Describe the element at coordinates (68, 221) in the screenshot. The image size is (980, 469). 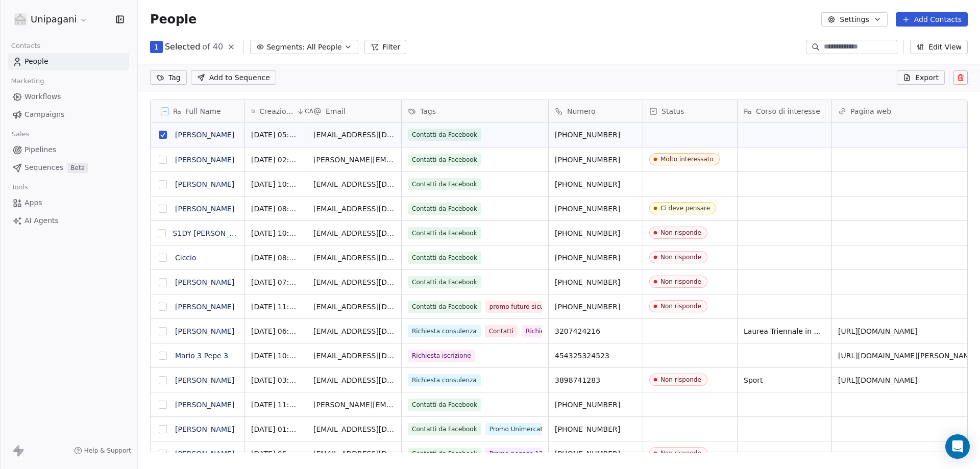
I see `a: AI Agents` at that location.